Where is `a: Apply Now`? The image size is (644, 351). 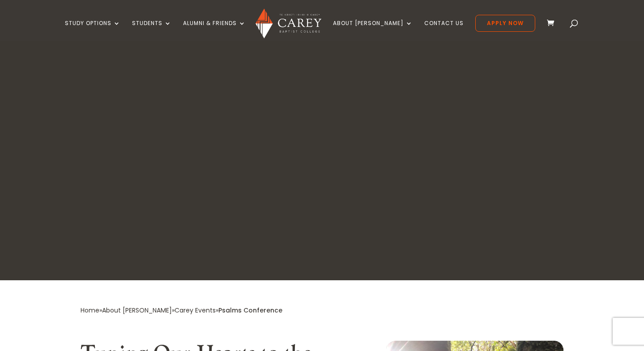
a: Apply Now is located at coordinates (505, 24).